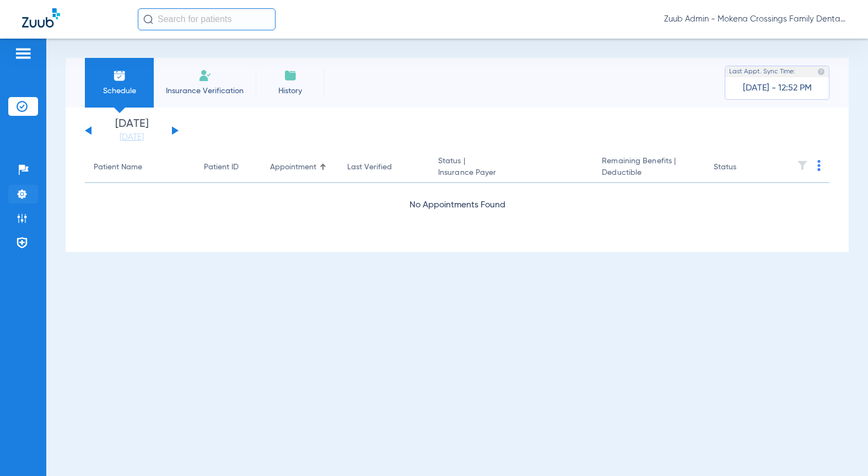 Image resolution: width=868 pixels, height=476 pixels. Describe the element at coordinates (649, 167) in the screenshot. I see `th: Remaining Benefits |` at that location.